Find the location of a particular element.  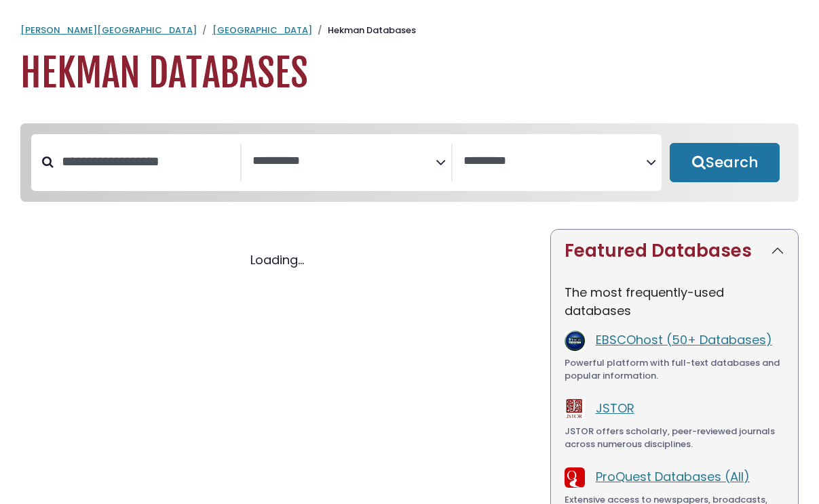

a: JSTOR is located at coordinates (614, 408).